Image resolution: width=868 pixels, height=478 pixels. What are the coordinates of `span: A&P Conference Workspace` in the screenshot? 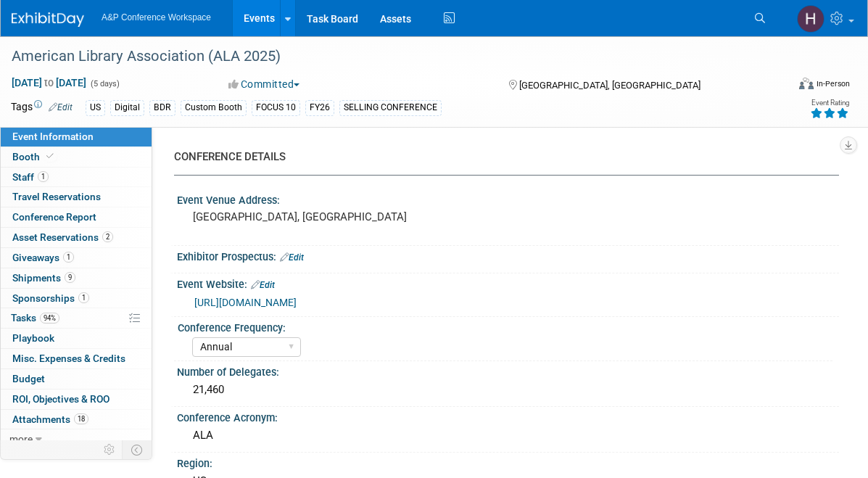 It's located at (156, 17).